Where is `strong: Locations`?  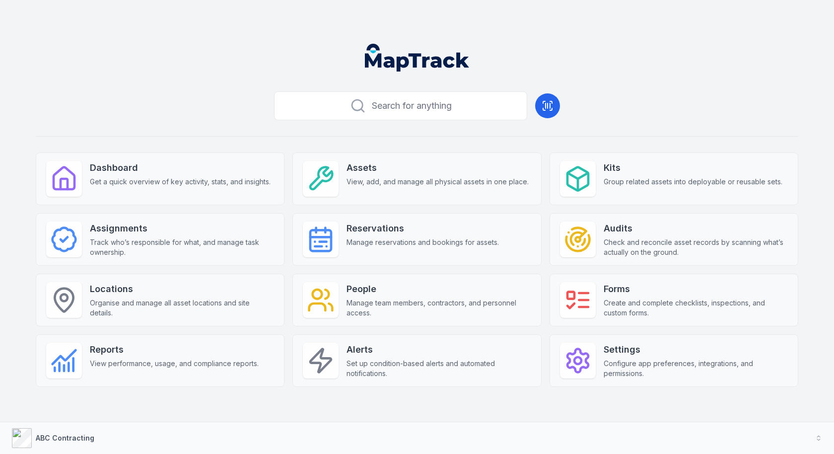 strong: Locations is located at coordinates (182, 289).